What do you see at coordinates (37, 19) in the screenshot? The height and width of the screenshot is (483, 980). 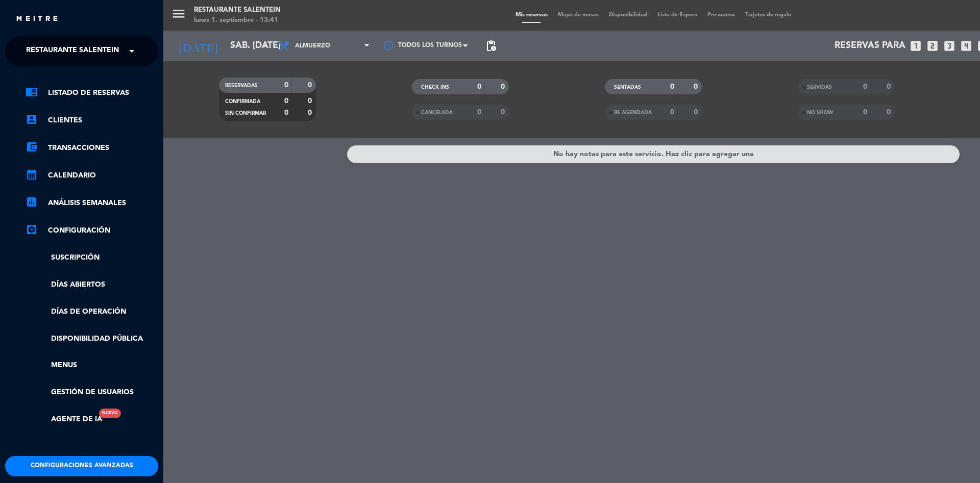 I see `img: MEITRE` at bounding box center [37, 19].